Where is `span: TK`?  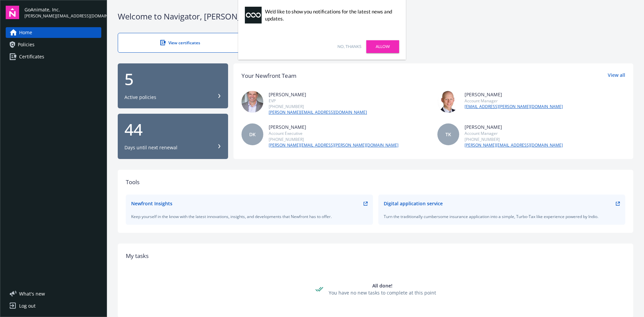 span: TK is located at coordinates (448, 134).